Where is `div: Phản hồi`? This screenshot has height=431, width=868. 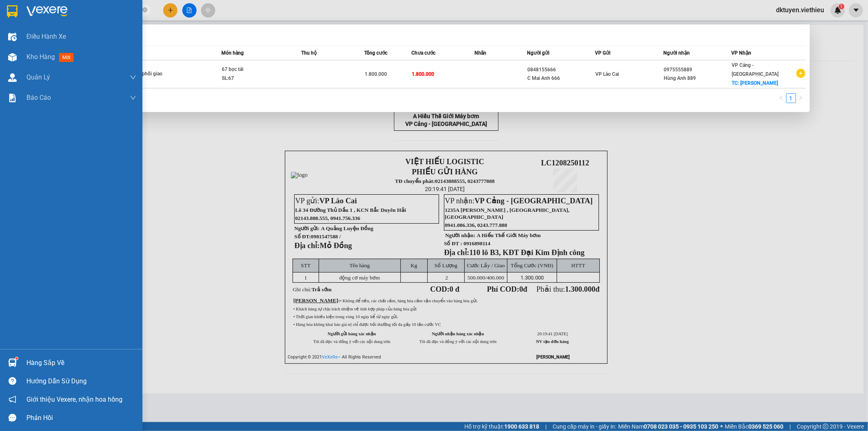
div: Phản hồi is located at coordinates (81, 418).